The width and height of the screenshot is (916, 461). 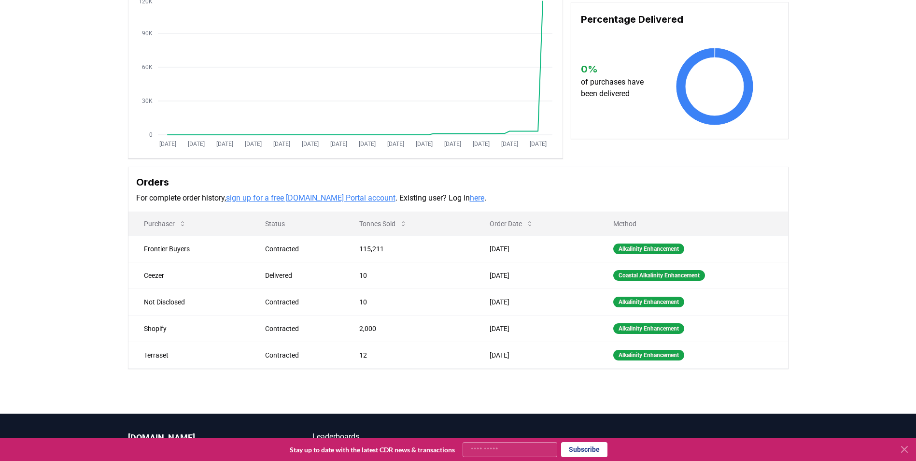 What do you see at coordinates (147, 101) in the screenshot?
I see `tspan: 30K` at bounding box center [147, 101].